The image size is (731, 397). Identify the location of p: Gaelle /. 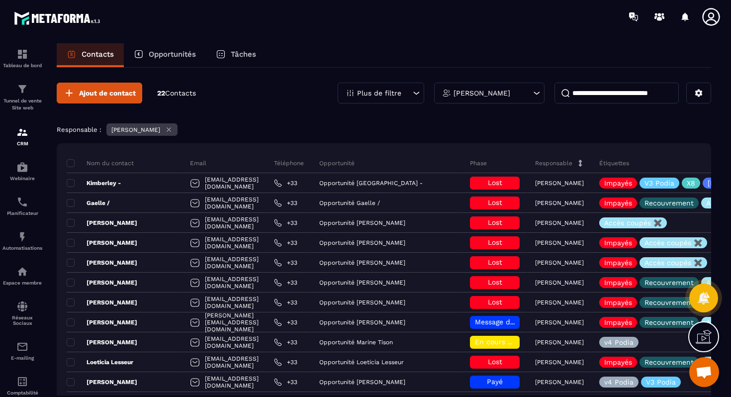
(88, 203).